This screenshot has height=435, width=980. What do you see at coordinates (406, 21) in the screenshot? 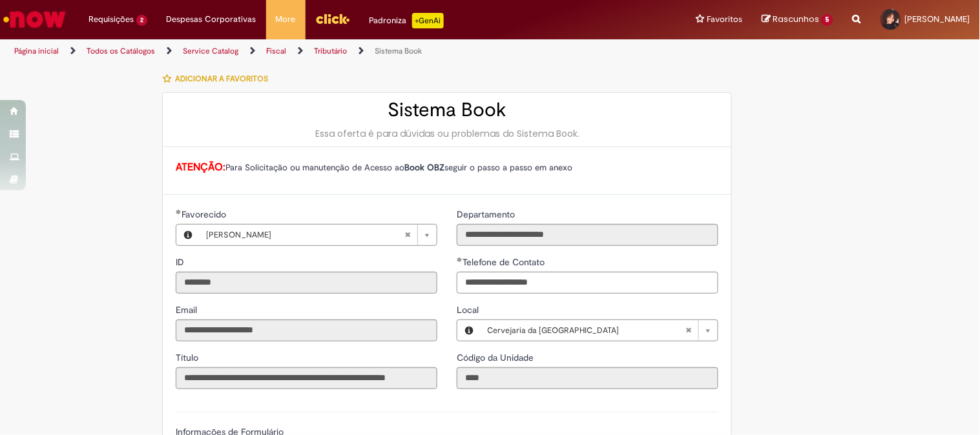
I see `div: Padroniza` at bounding box center [406, 21].